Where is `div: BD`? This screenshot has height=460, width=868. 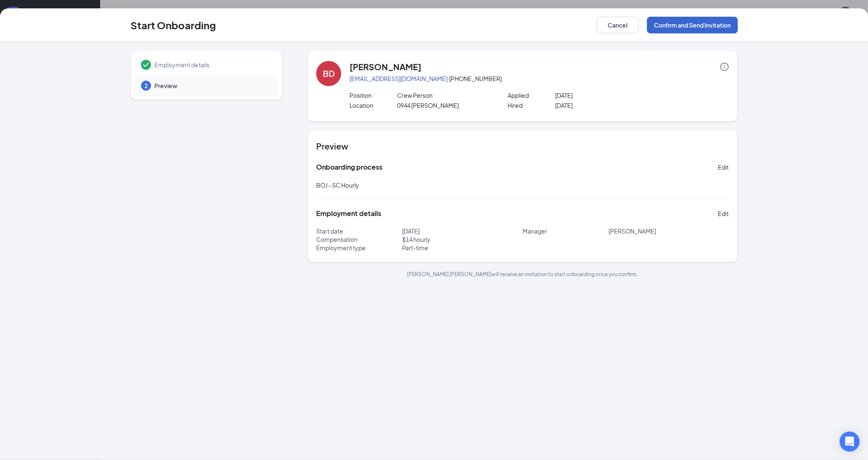
div: BD is located at coordinates (328, 74).